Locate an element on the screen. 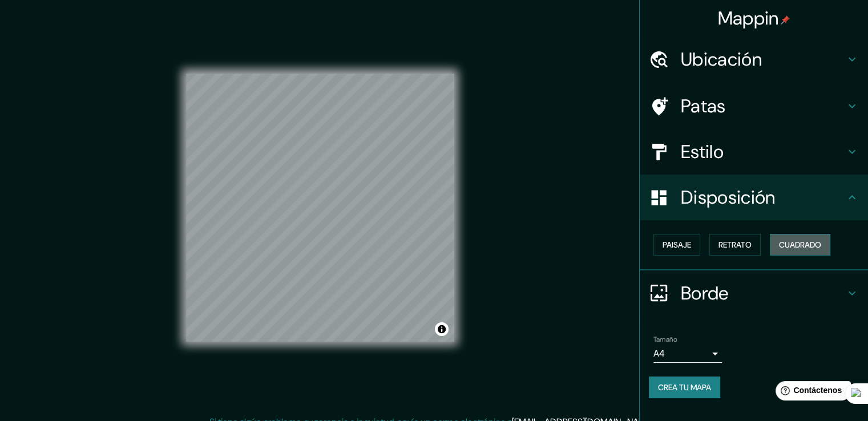  div: Patas is located at coordinates (754, 106).